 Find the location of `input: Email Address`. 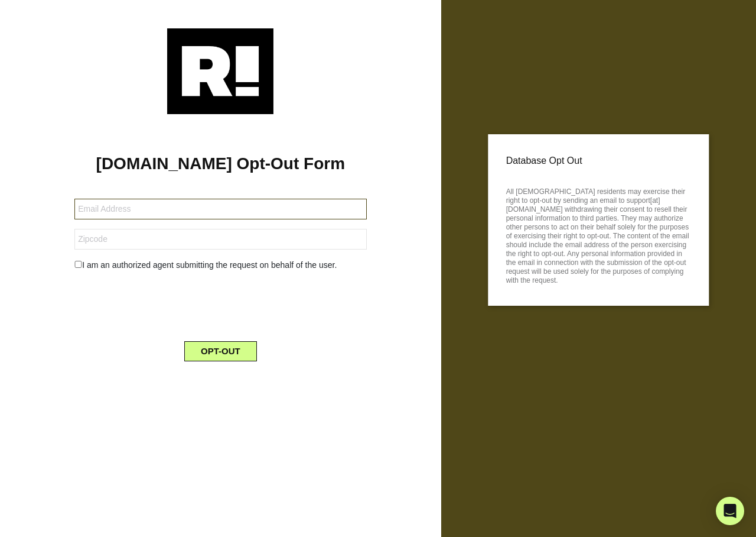

input: Email Address is located at coordinates (220, 209).